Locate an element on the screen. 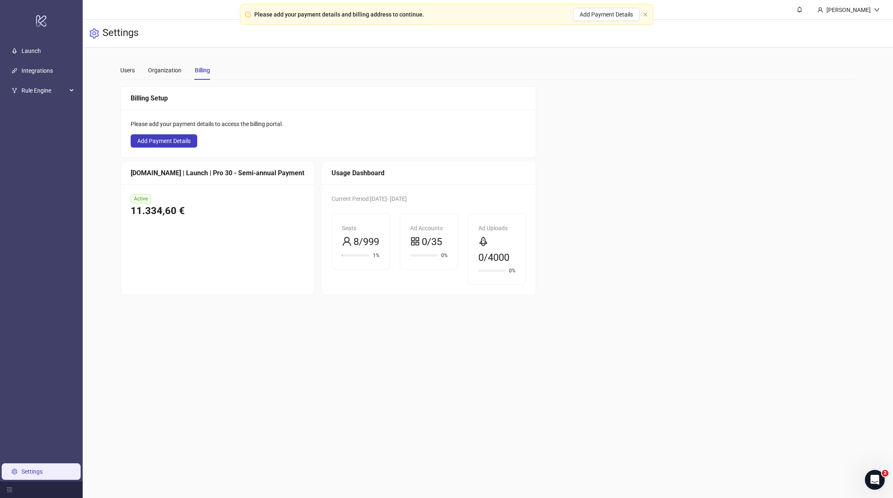 The image size is (893, 498). span: 0/4000 is located at coordinates (494, 258).